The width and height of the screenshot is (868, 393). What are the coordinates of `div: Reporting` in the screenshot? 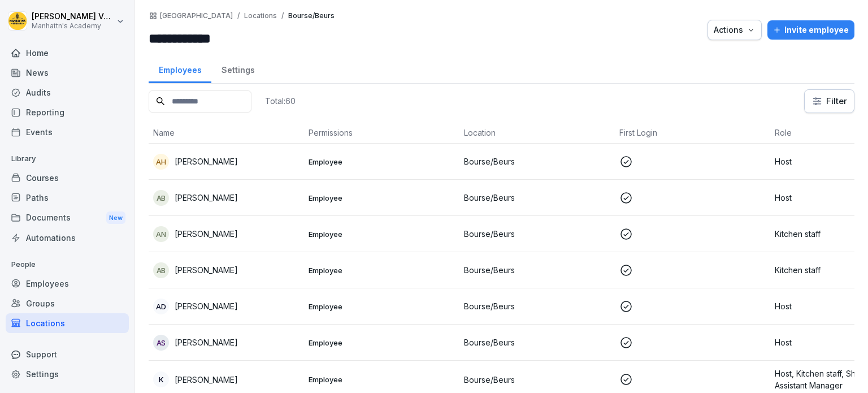 It's located at (67, 112).